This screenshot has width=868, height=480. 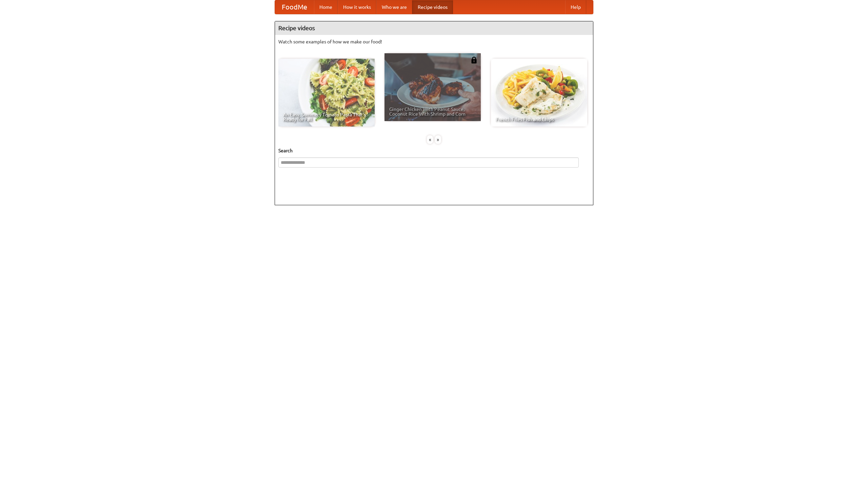 I want to click on img: 483408.png, so click(x=474, y=60).